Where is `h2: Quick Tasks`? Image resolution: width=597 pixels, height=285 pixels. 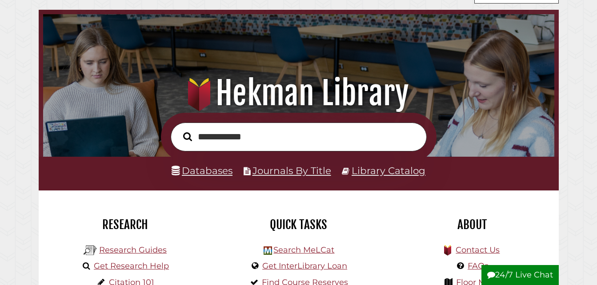
h2: Quick Tasks is located at coordinates (299, 225).